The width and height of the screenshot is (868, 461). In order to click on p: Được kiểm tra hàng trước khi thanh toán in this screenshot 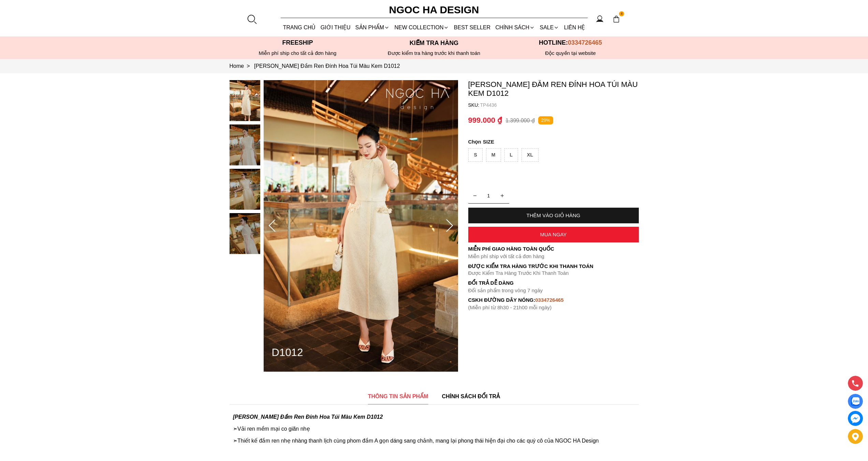, I will do `click(434, 53)`.